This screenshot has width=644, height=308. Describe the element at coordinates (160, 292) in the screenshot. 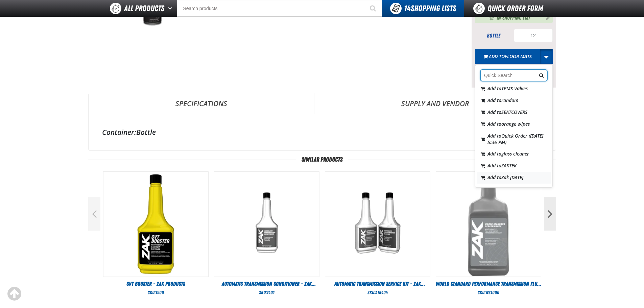

I see `span: T500` at that location.